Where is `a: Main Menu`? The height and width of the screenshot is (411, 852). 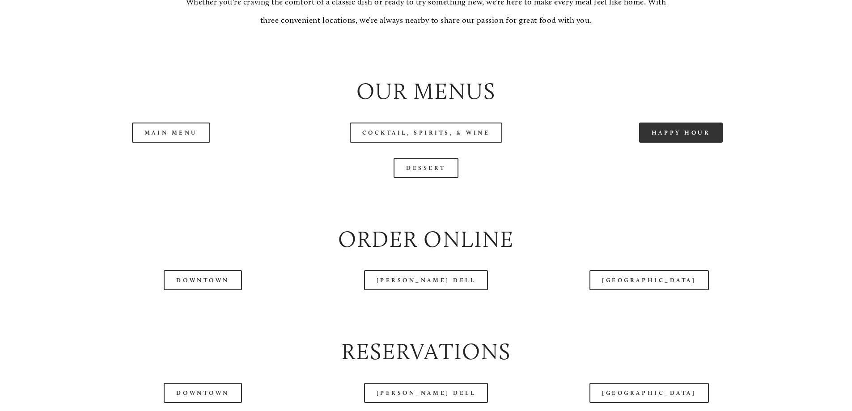 a: Main Menu is located at coordinates (171, 132).